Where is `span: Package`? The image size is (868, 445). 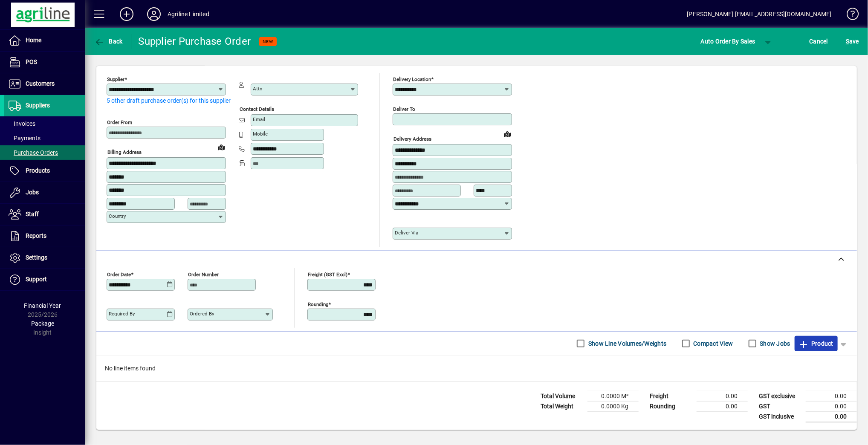
span: Package is located at coordinates (43, 324).